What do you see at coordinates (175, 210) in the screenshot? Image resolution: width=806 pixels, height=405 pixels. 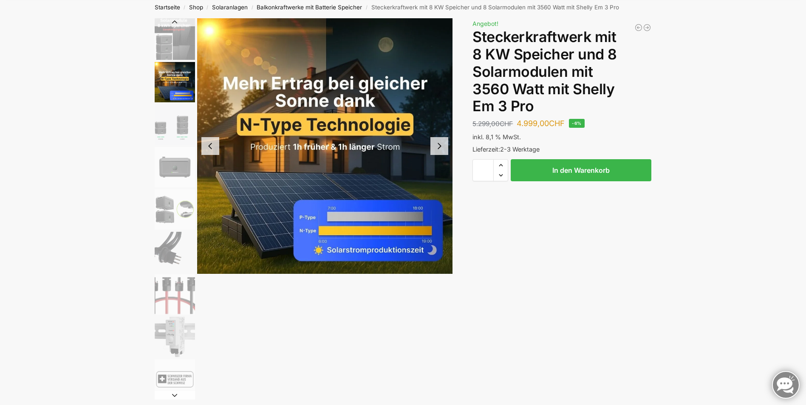 I see `img: Noah_Growatt_2000` at bounding box center [175, 210].